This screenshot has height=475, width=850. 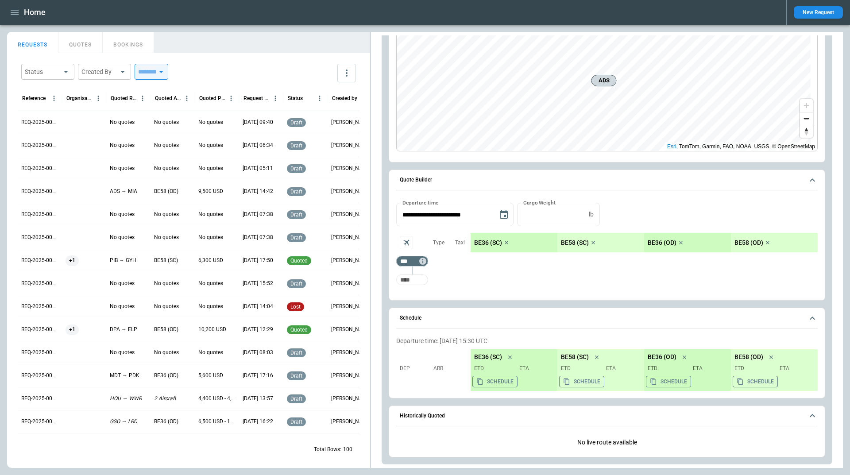 What do you see at coordinates (295, 307) in the screenshot?
I see `span: lost` at bounding box center [295, 307].